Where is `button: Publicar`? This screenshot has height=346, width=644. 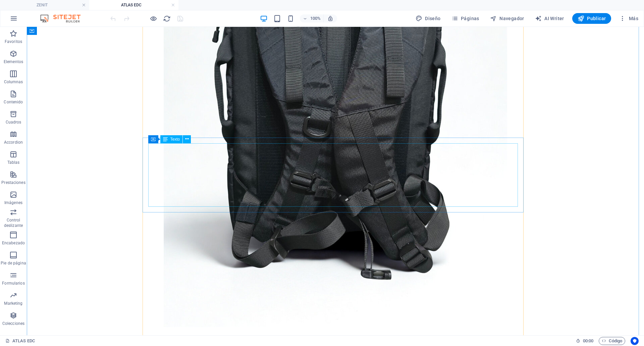 button: Publicar is located at coordinates (591, 19).